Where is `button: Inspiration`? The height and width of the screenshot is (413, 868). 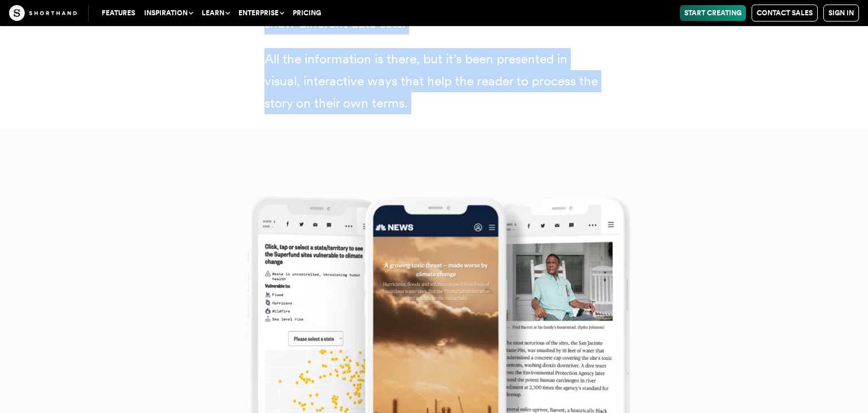
button: Inspiration is located at coordinates (168, 13).